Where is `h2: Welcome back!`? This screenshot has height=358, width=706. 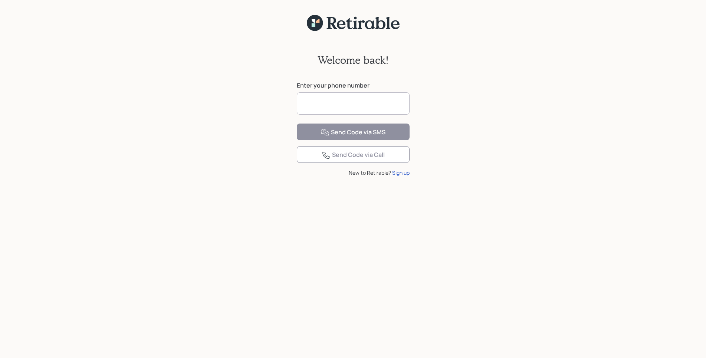
h2: Welcome back! is located at coordinates (353, 60).